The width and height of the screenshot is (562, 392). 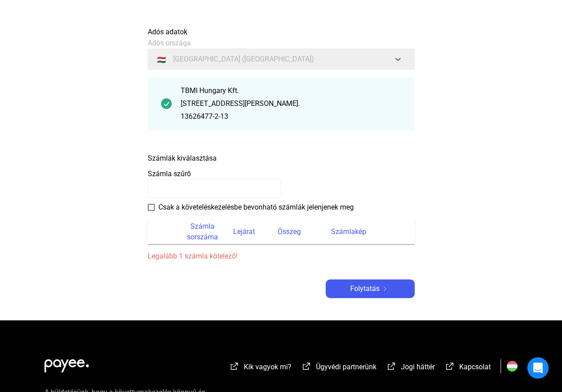 I want to click on font: Számlák kiválasztása, so click(x=182, y=158).